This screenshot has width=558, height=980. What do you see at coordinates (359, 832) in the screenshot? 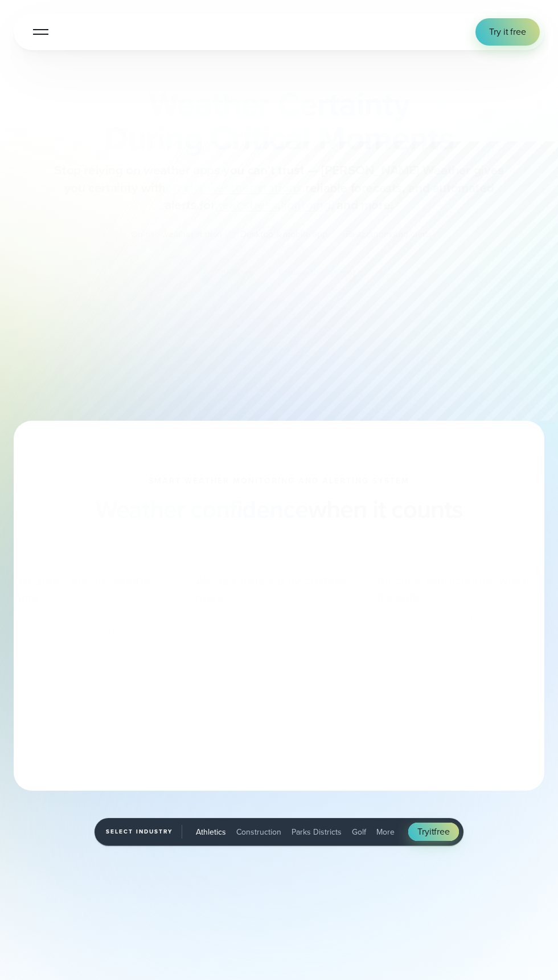
I see `button: Golf` at bounding box center [359, 832].